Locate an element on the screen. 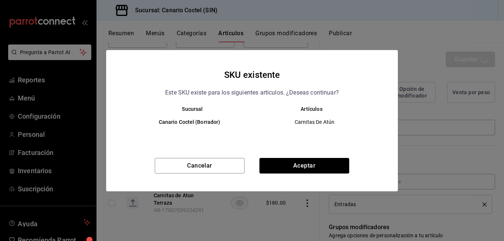 The image size is (504, 241). th: Sucursal is located at coordinates (186, 109).